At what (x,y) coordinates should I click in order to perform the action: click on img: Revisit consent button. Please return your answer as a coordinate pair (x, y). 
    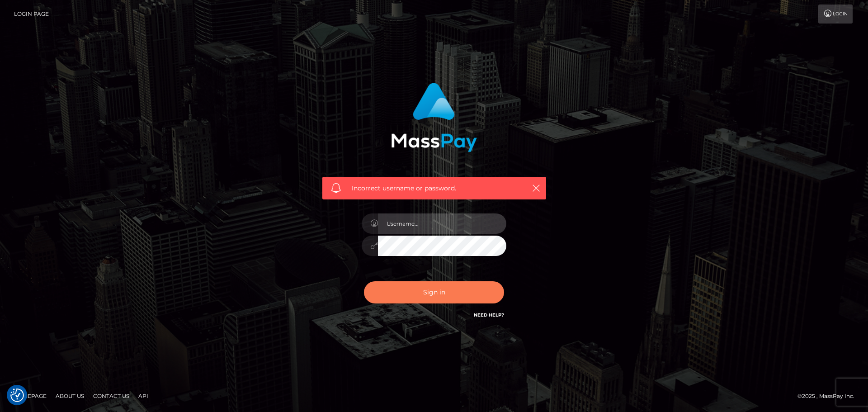
    Looking at the image, I should click on (18, 395).